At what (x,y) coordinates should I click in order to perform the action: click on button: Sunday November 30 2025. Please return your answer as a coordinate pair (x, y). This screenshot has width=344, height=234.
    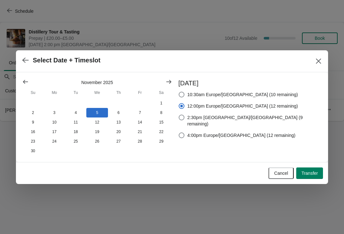
    Looking at the image, I should click on (33, 151).